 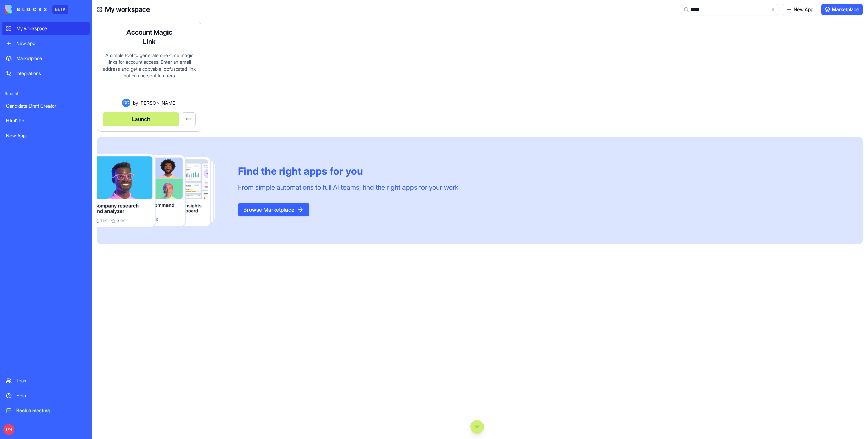 I want to click on div: Html2Pdf, so click(x=46, y=121).